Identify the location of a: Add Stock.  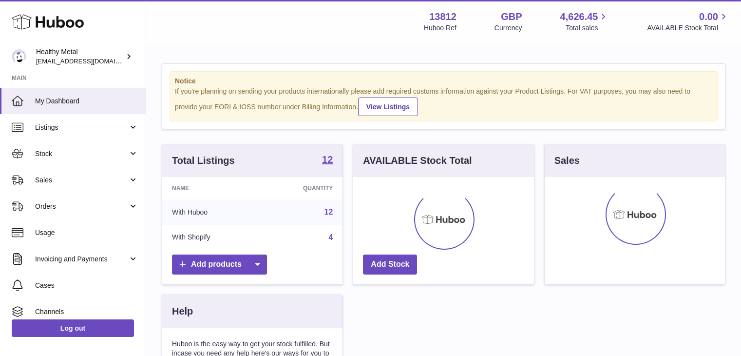
(390, 264).